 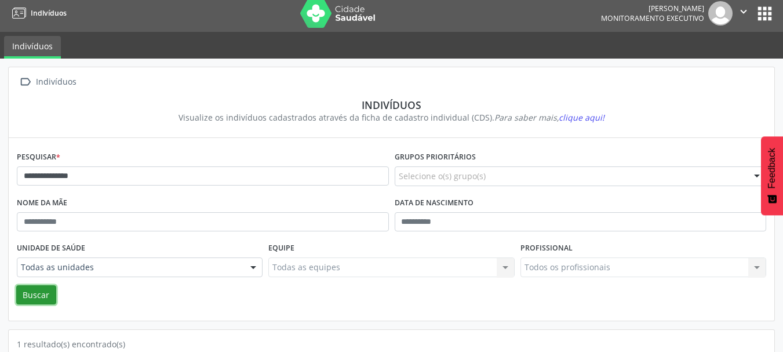 What do you see at coordinates (48, 82) in the screenshot?
I see `a:  Indivíduos` at bounding box center [48, 82].